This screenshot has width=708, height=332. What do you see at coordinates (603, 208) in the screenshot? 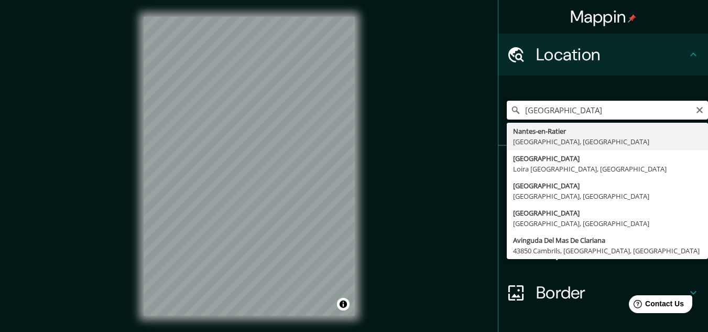
I see `div: Style` at bounding box center [603, 208].